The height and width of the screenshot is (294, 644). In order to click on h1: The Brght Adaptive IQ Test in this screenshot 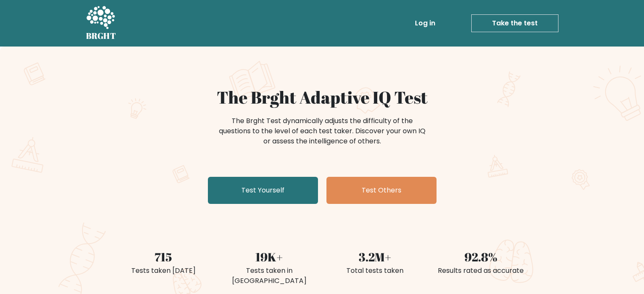, I will do `click(322, 97)`.